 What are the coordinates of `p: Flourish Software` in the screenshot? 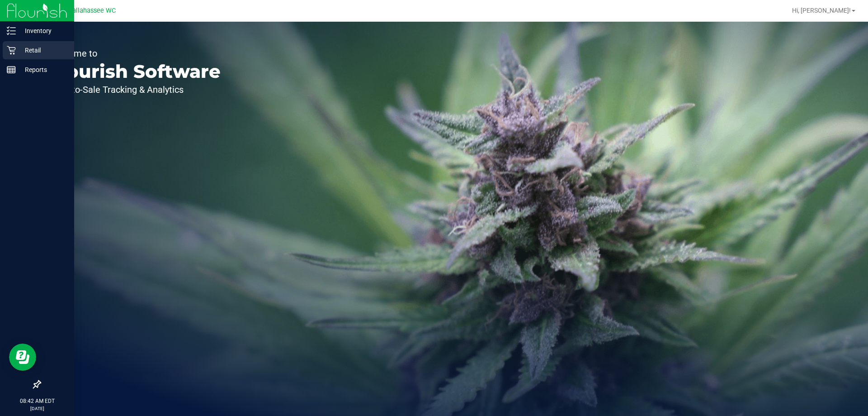 It's located at (135, 72).